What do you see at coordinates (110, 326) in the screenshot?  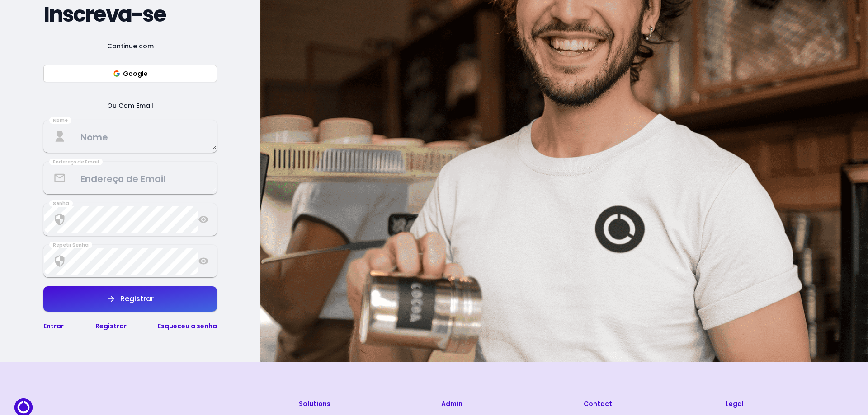 I see `a: Registrar` at bounding box center [110, 326].